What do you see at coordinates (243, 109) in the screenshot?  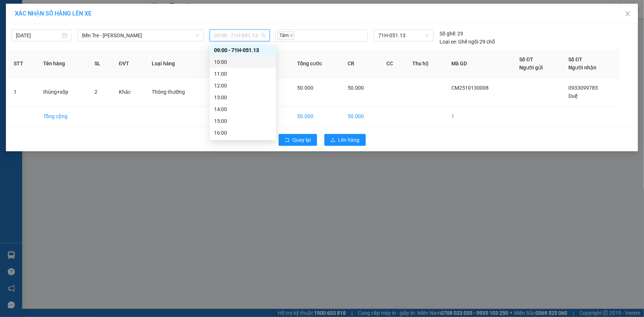 I see `div: 14:00` at bounding box center [243, 109].